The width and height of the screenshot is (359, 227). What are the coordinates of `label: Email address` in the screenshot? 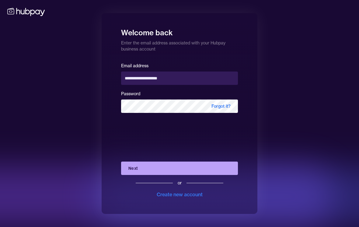 It's located at (135, 66).